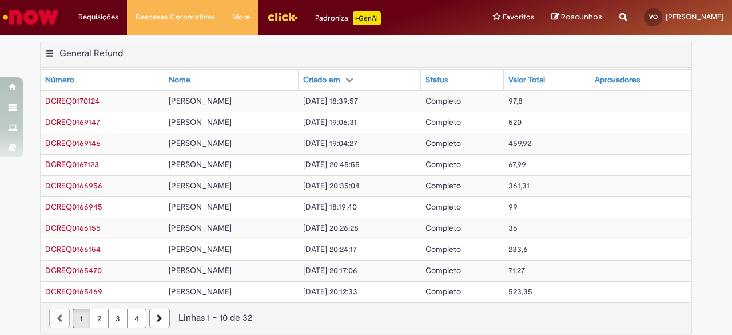 This screenshot has width=732, height=335. What do you see at coordinates (118, 318) in the screenshot?
I see `a: Página 3` at bounding box center [118, 318].